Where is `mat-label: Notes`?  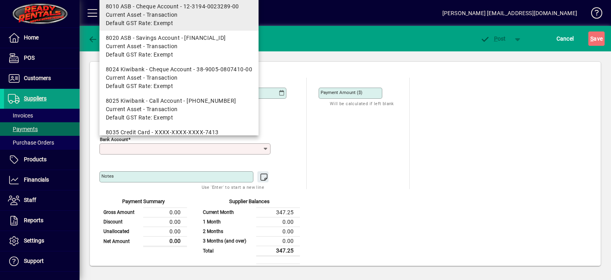
mat-label: Notes is located at coordinates (107, 176).